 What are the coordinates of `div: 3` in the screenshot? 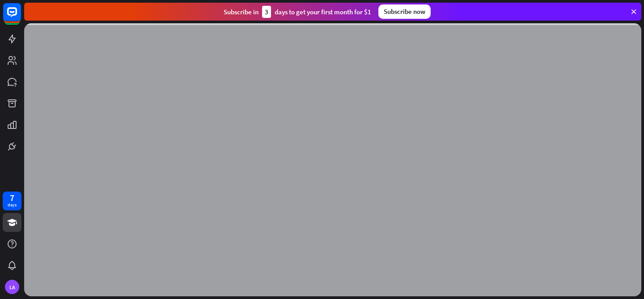 It's located at (266, 12).